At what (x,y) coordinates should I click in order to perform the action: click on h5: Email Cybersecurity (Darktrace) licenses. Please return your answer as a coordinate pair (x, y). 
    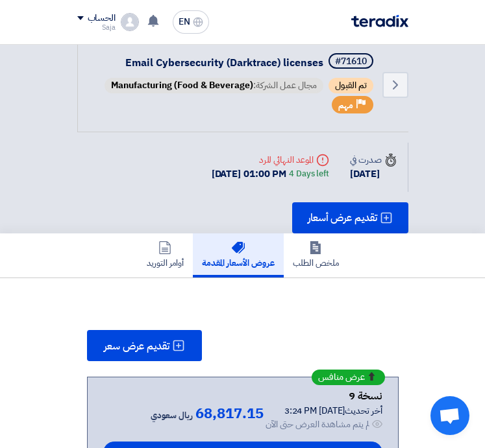
    Looking at the image, I should click on (239, 62).